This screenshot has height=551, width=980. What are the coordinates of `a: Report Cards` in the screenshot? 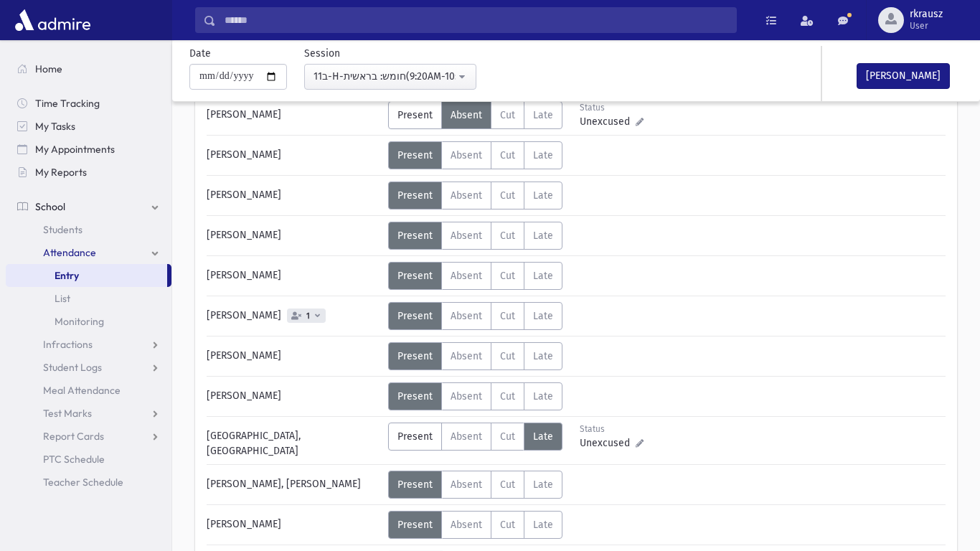 It's located at (88, 436).